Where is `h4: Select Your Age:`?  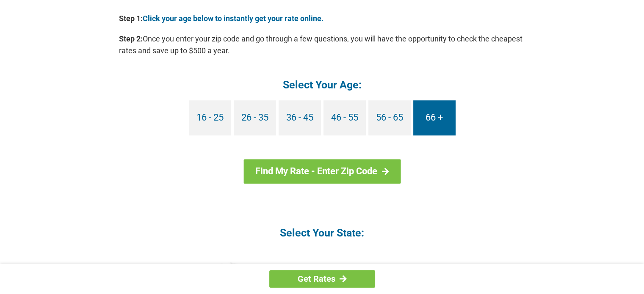
h4: Select Your Age: is located at coordinates (323, 84).